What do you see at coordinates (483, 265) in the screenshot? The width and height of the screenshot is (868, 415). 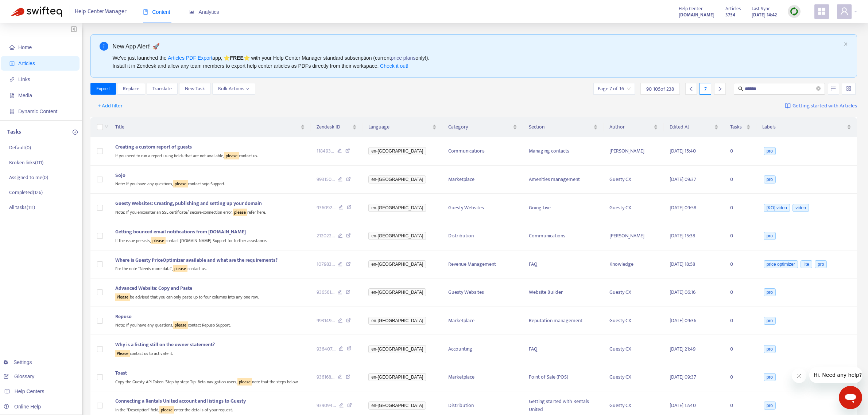 I see `td: Revenue Management` at bounding box center [483, 265].